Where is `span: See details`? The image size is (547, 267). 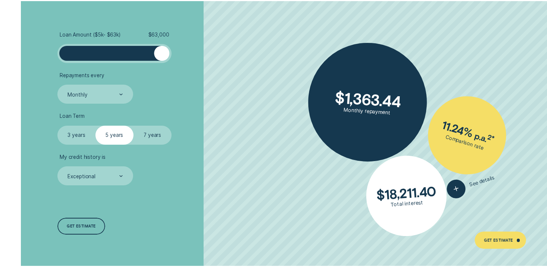
span: See details is located at coordinates (481, 181).